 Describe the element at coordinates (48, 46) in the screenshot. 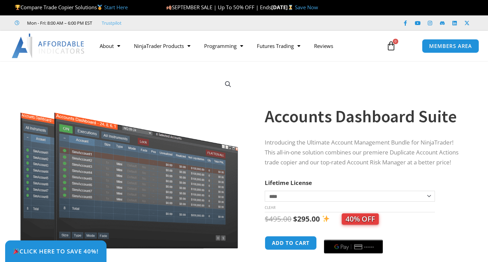

I see `img: LogoAI | Affordable Indicators – NinjaTrader` at that location.